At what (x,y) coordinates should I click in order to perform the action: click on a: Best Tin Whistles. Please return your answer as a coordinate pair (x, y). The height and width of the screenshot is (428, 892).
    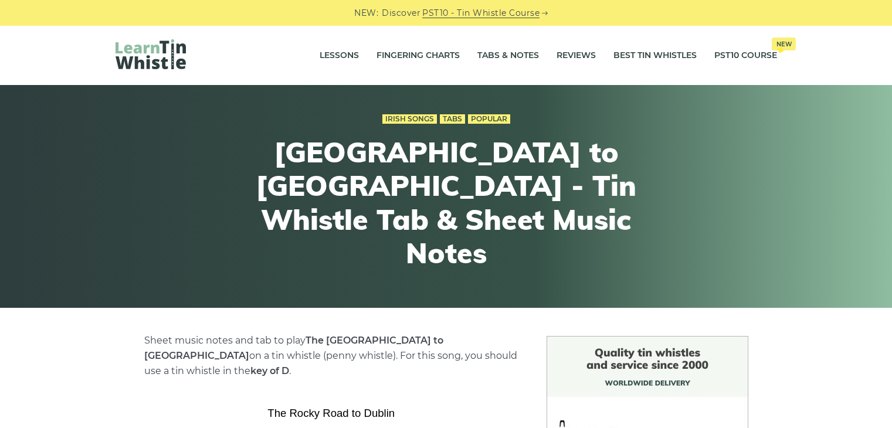
    Looking at the image, I should click on (655, 56).